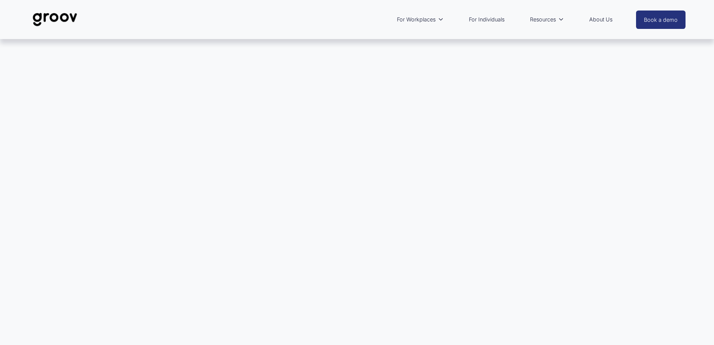 Image resolution: width=714 pixels, height=345 pixels. Describe the element at coordinates (661, 19) in the screenshot. I see `a: Book a demo` at that location.